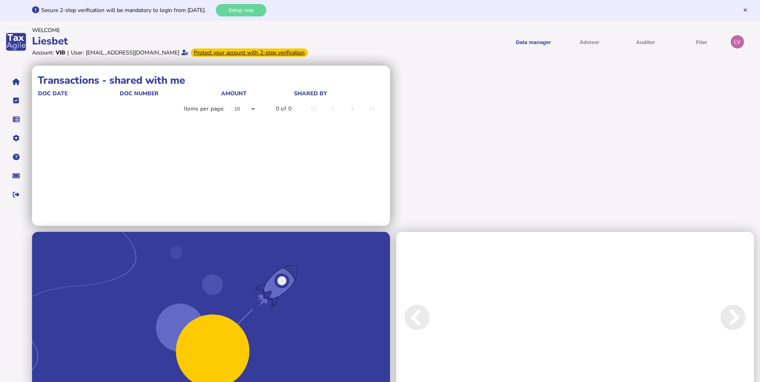 This screenshot has width=760, height=382. Describe the element at coordinates (16, 157) in the screenshot. I see `button: Help pages` at that location.